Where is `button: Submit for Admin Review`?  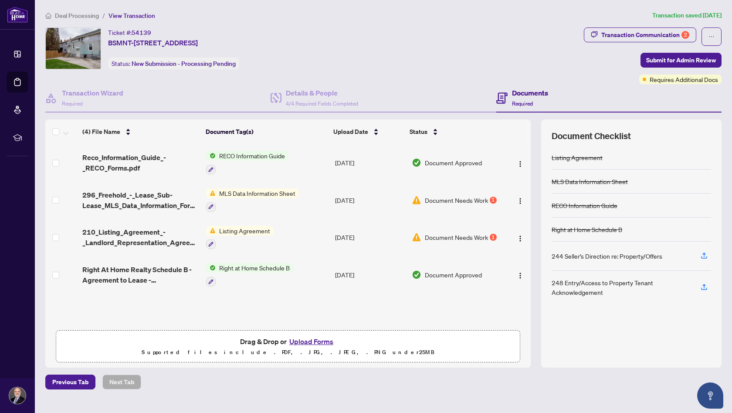 button: Submit for Admin Review is located at coordinates (681, 60).